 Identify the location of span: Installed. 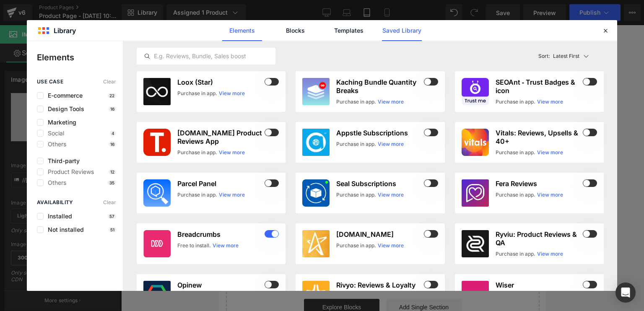
(58, 217).